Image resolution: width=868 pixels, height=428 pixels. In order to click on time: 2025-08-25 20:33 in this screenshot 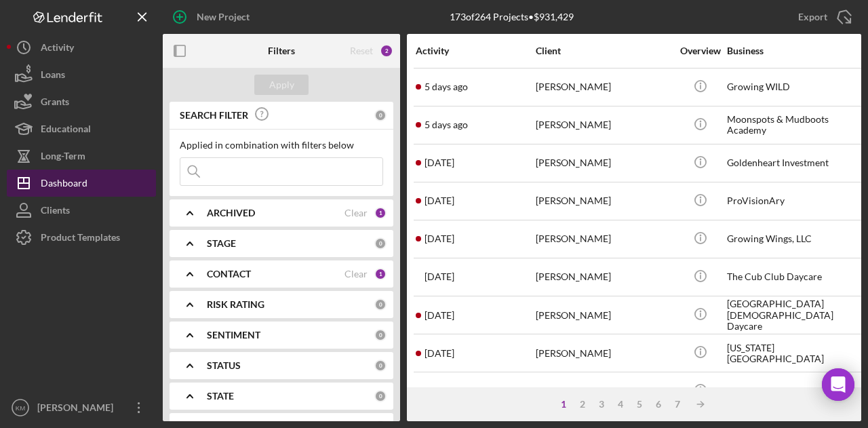, I will do `click(439, 163)`.